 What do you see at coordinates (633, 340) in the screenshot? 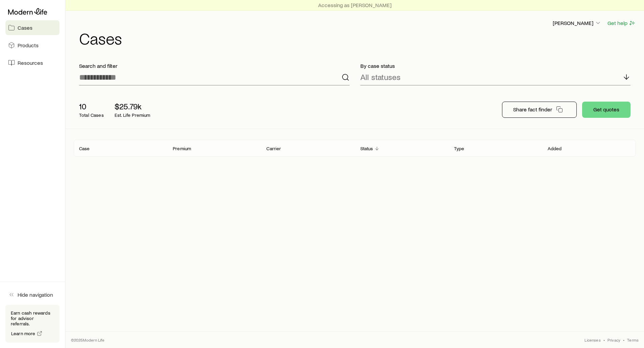
I see `a: Terms` at bounding box center [633, 340].